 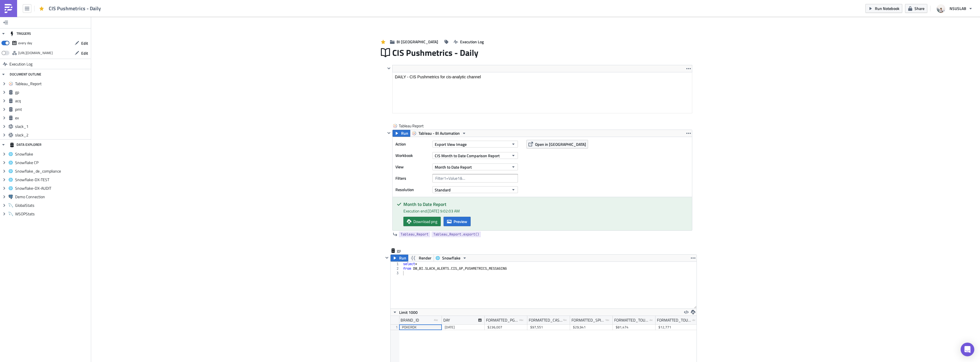 What do you see at coordinates (632, 320) in the screenshot?
I see `div: FORMATTED_TOURNAMENT_GGR` at bounding box center [632, 320].